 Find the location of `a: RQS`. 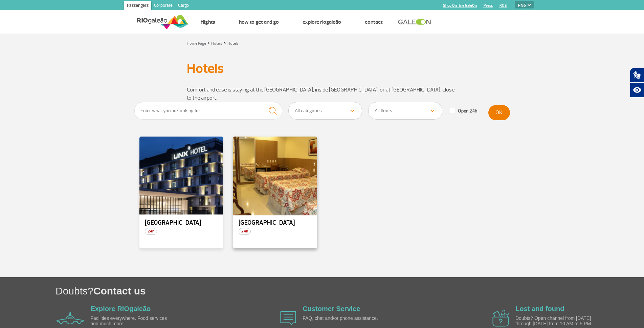

a: RQS is located at coordinates (503, 6).